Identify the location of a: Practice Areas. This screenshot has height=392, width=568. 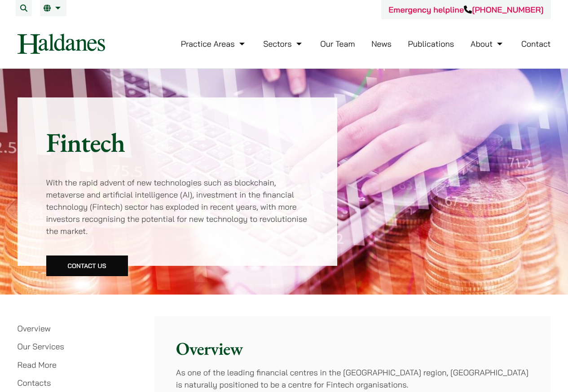
(214, 43).